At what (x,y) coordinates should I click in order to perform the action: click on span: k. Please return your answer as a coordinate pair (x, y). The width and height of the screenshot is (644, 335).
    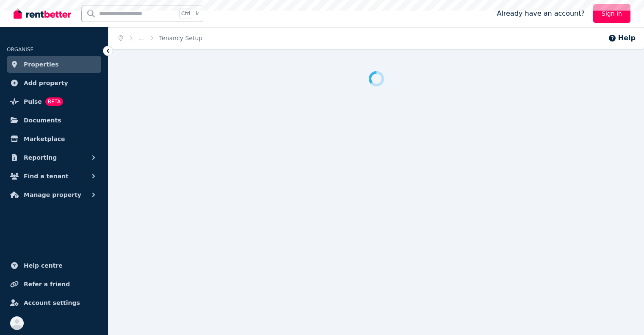
    Looking at the image, I should click on (197, 13).